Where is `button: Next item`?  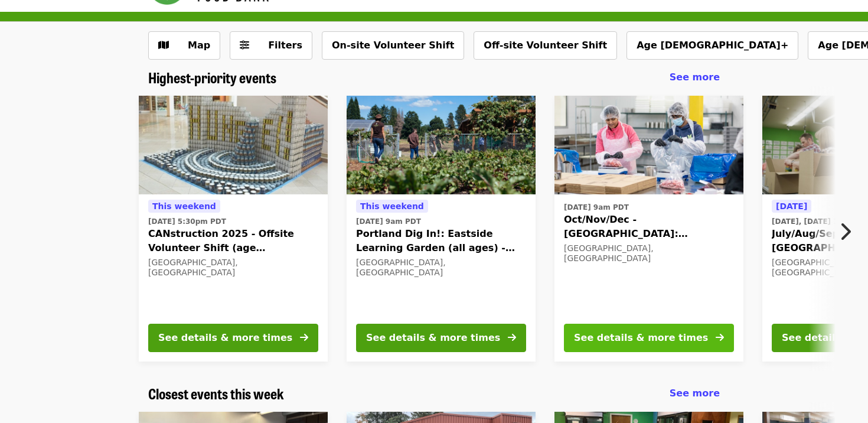
button: Next item is located at coordinates (848, 232).